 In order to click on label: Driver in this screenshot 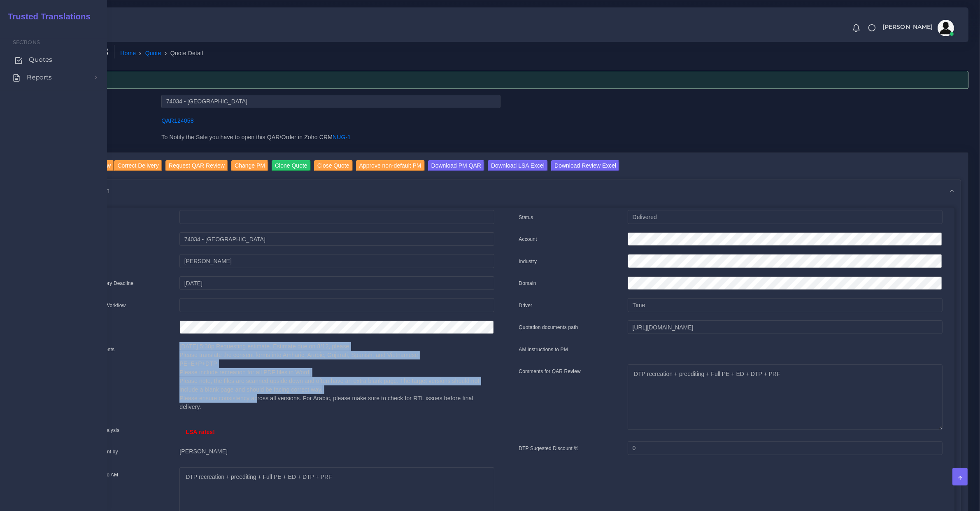, I will do `click(525, 306)`.